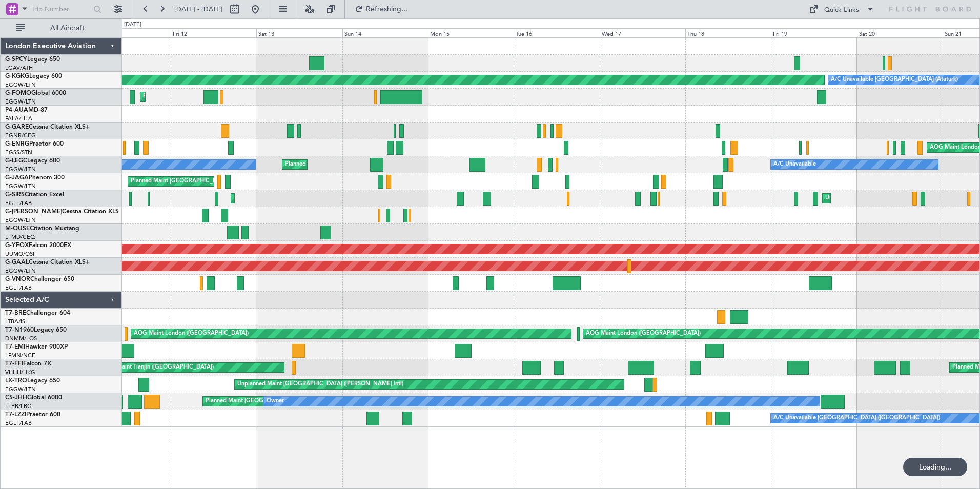 This screenshot has width=980, height=489. Describe the element at coordinates (381, 9) in the screenshot. I see `button: Refreshing...` at that location.